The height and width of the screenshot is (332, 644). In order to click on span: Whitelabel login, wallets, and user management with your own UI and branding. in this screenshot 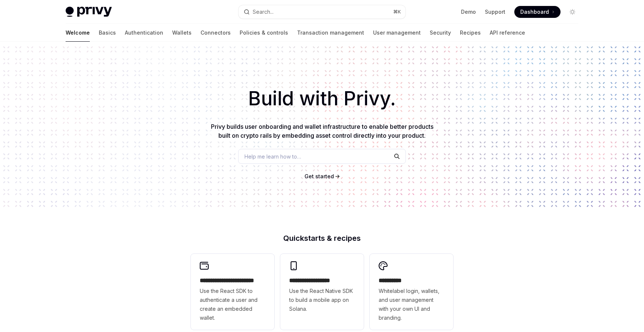, I will do `click(412, 305)`.